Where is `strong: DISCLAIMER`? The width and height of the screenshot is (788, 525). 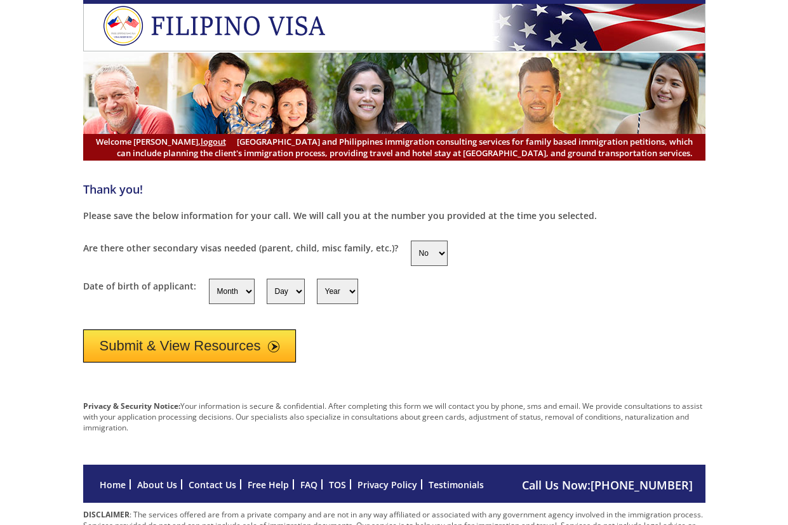 strong: DISCLAIMER is located at coordinates (106, 514).